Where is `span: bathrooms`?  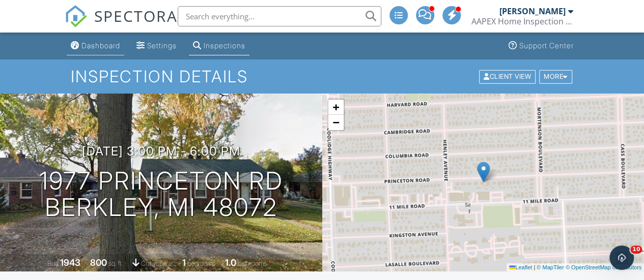
span: bathrooms is located at coordinates (252, 264).